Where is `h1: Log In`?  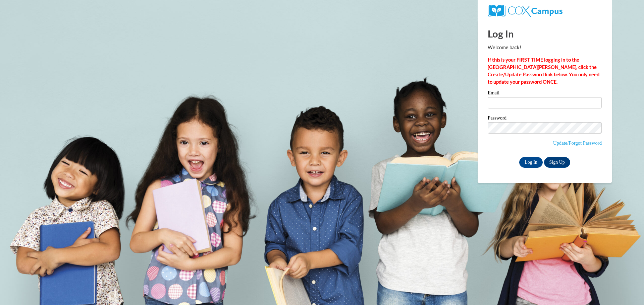 h1: Log In is located at coordinates (545, 33).